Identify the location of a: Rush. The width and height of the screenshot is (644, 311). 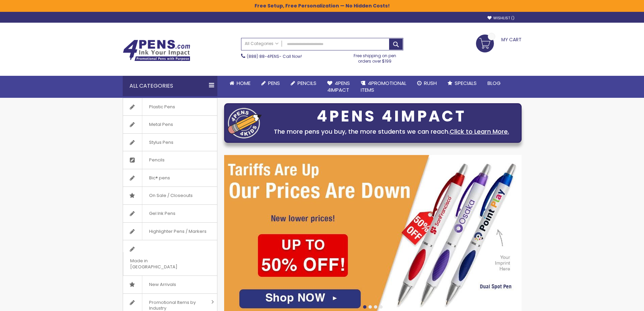
(427, 83).